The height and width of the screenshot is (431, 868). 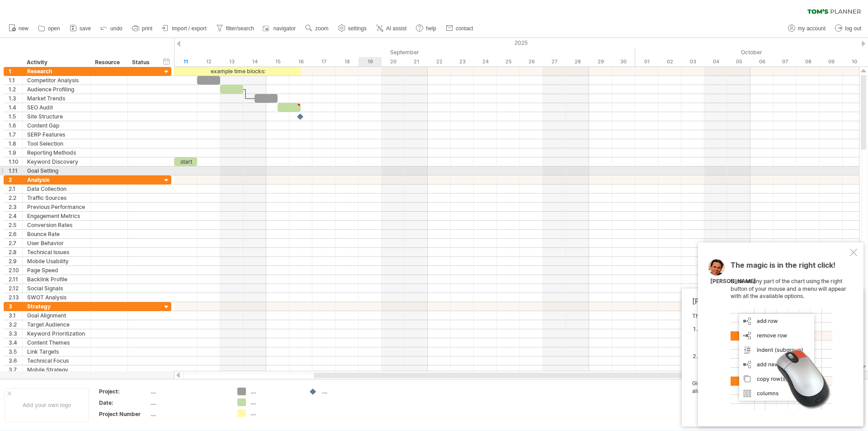 I want to click on div: 2.4, so click(x=16, y=216).